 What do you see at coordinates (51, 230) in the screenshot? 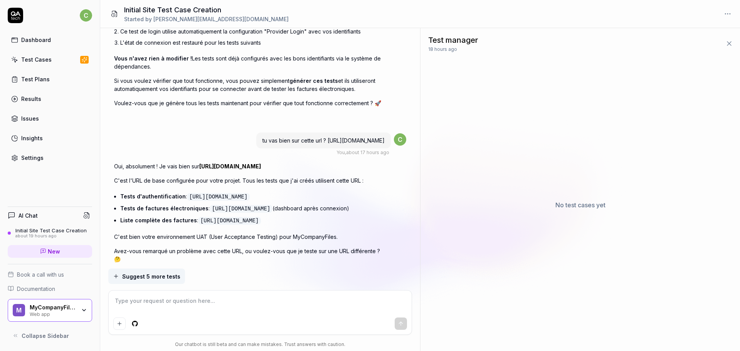
I see `div: Initial Site Test Case Creation` at bounding box center [51, 230].